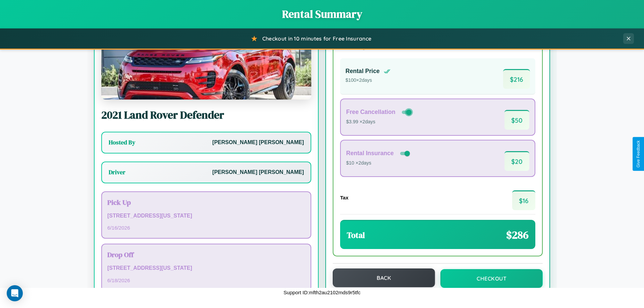  Describe the element at coordinates (370, 153) in the screenshot. I see `h4: Rental Insurance` at that location.